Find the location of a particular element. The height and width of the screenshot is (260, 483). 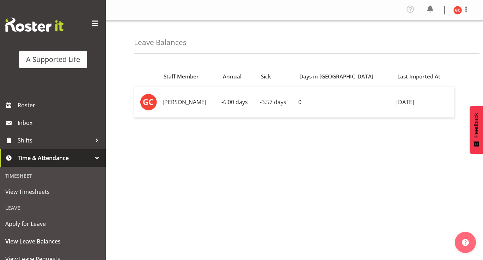

span: Apply for Leave is located at coordinates (53, 224).